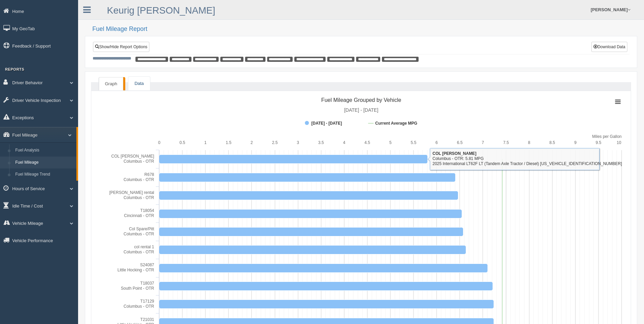 The height and width of the screenshot is (324, 644). I want to click on text: 9.5, so click(599, 143).